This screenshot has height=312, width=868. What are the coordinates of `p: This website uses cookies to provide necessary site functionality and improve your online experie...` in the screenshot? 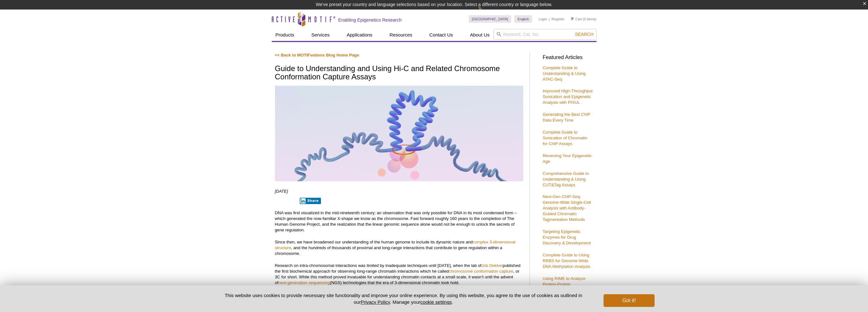 It's located at (403, 299).